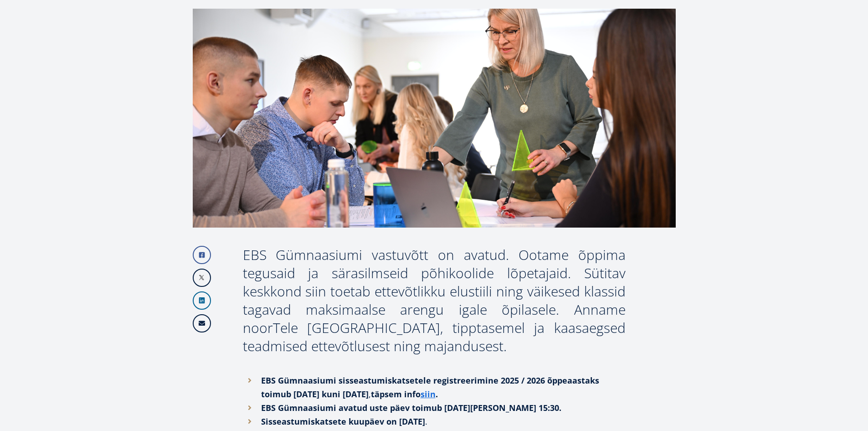  I want to click on span: Ettevõtlus ja Euroopa kultuurilugu, so click(57, 142).